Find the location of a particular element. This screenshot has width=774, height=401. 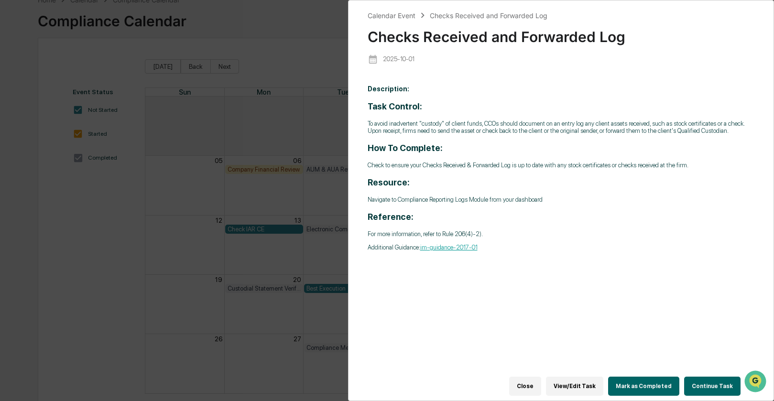

a: 🗄️Attestations is located at coordinates (94, 125).